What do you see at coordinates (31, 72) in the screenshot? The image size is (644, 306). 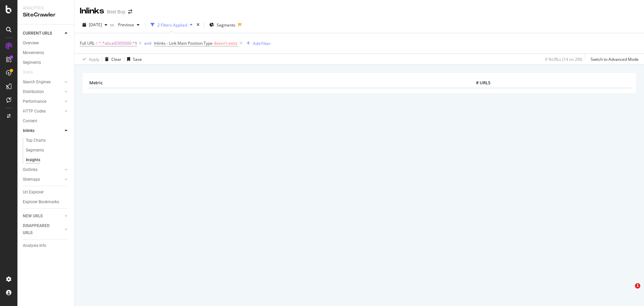 I see `a: Visits` at bounding box center [31, 72].